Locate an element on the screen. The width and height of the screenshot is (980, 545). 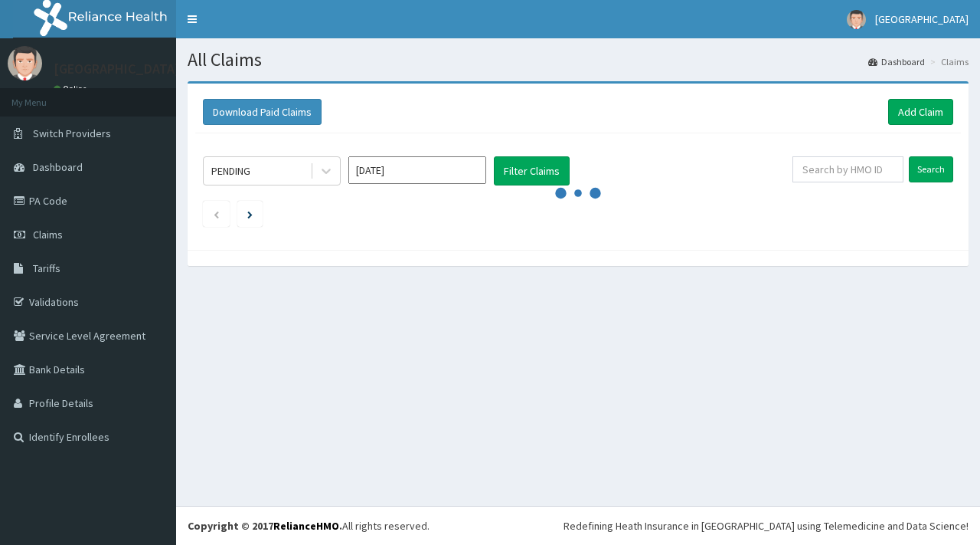
span: Dashboard is located at coordinates (57, 167).